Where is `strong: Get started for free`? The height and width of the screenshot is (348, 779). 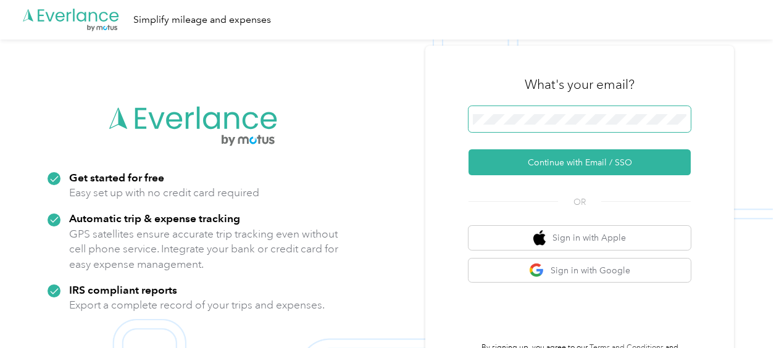
strong: Get started for free is located at coordinates (117, 177).